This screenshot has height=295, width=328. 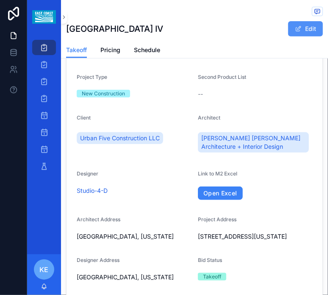 I want to click on span: Schedule, so click(x=147, y=50).